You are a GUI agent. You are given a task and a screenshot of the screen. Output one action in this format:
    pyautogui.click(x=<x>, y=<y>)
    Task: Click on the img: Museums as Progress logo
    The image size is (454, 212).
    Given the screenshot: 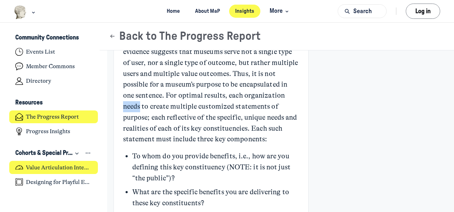 What is the action you would take?
    pyautogui.click(x=20, y=12)
    